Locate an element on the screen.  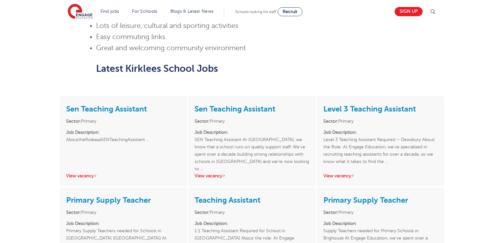
span: Schools looking for staff is located at coordinates (256, 12).